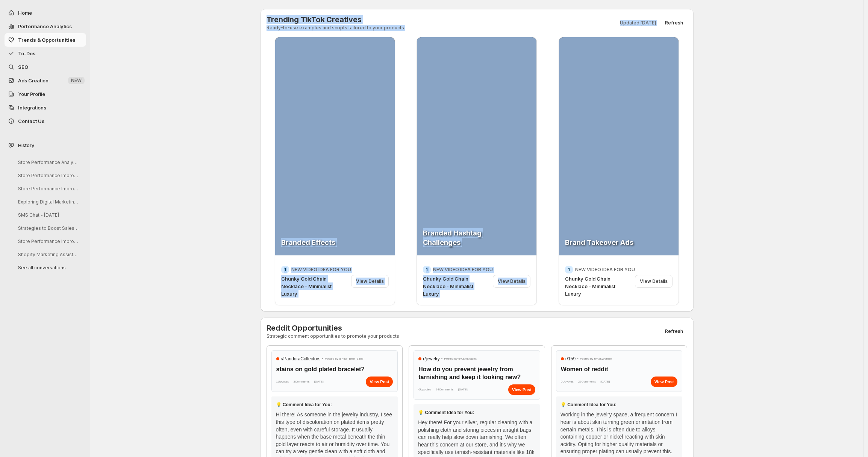 This screenshot has height=457, width=868. I want to click on span: SEO, so click(23, 67).